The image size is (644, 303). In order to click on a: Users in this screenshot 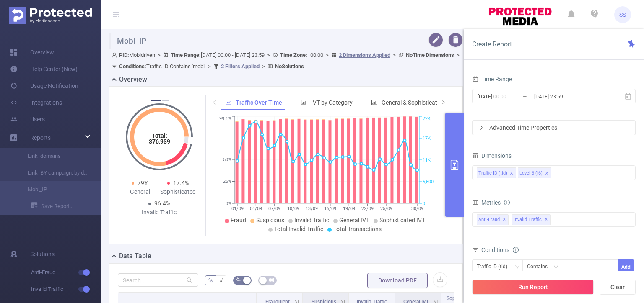, I will do `click(27, 119)`.